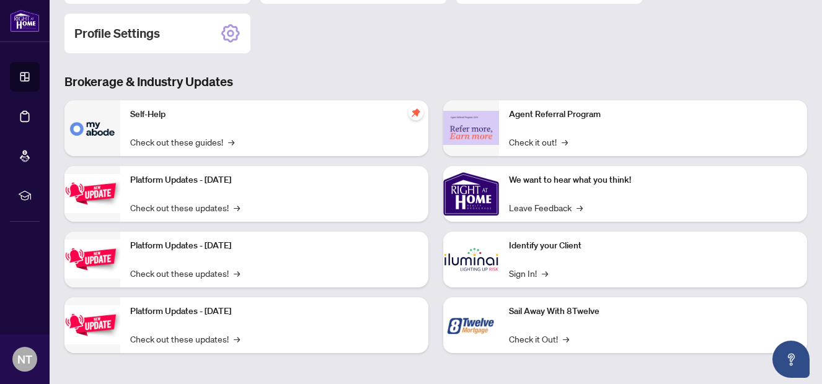 The width and height of the screenshot is (822, 384). Describe the element at coordinates (538, 142) in the screenshot. I see `a: Check it out!→` at that location.